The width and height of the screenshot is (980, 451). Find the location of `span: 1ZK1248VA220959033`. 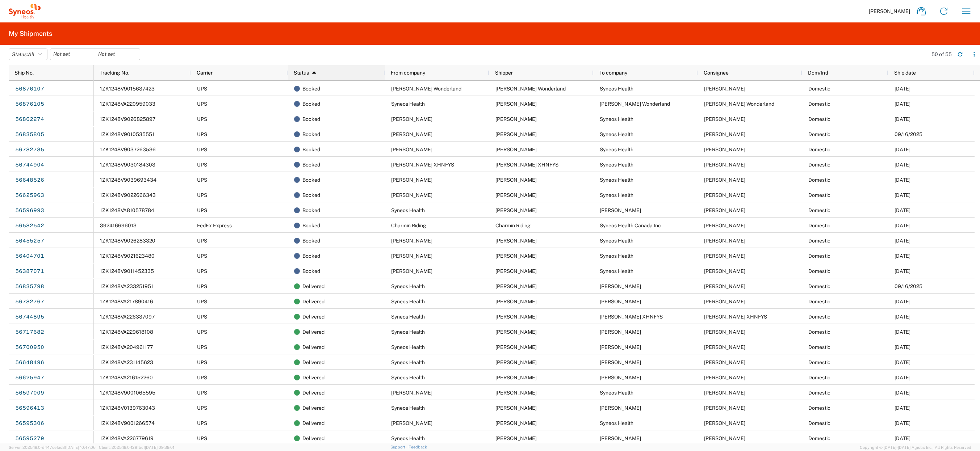

span: 1ZK1248VA220959033 is located at coordinates (127, 104).